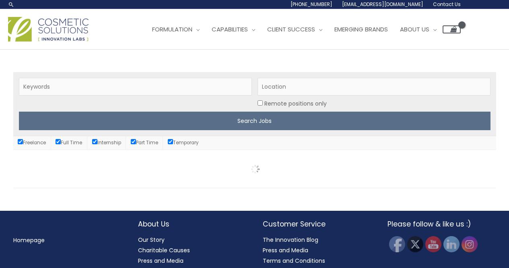  I want to click on a: Emerging Brands, so click(361, 29).